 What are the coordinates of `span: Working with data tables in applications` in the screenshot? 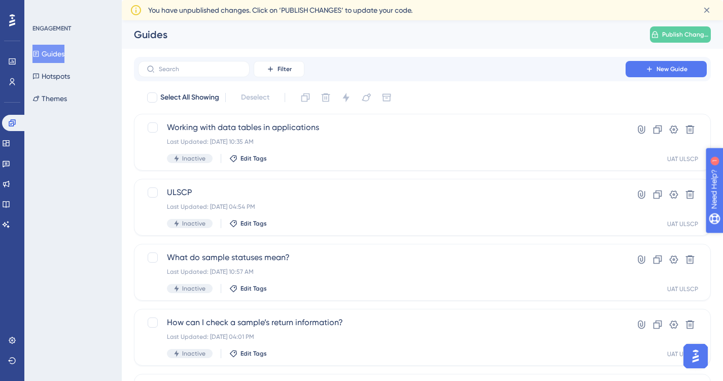 It's located at (382, 127).